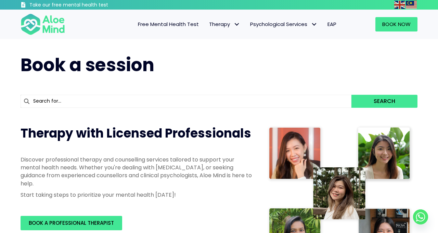  Describe the element at coordinates (385, 101) in the screenshot. I see `button: Search` at that location.